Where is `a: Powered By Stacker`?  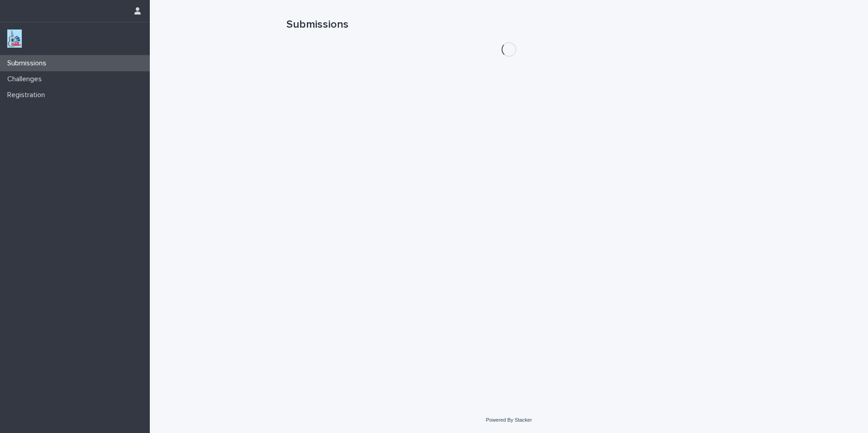
a: Powered By Stacker is located at coordinates (508, 419).